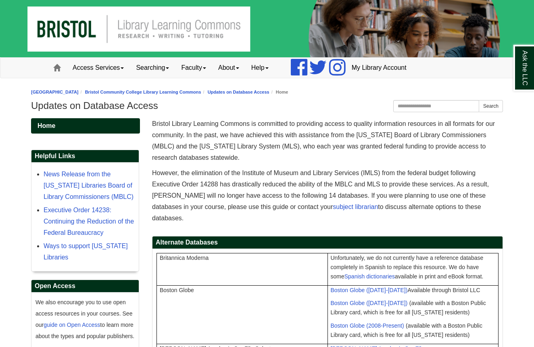 This screenshot has width=534, height=347. What do you see at coordinates (72, 325) in the screenshot?
I see `a: guide on Open Access` at bounding box center [72, 325].